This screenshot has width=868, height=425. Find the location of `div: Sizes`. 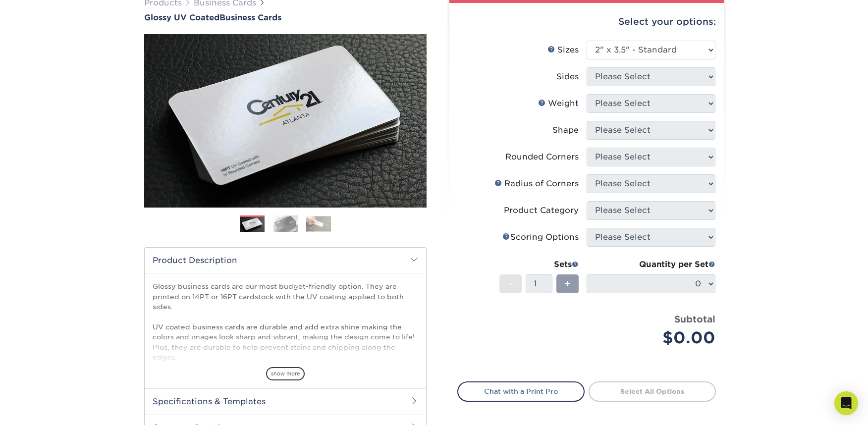

div: Sizes is located at coordinates (563, 50).